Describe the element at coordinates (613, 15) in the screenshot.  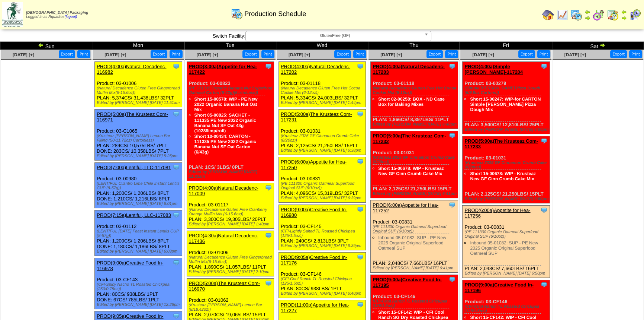
I see `img: calendarinout.gif` at that location.